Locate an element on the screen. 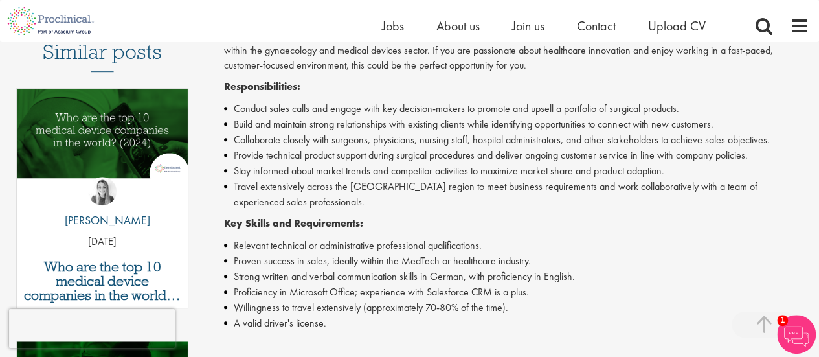  li: Conduct sales calls and engage with key decision-makers to promote and upsell a portfolio of surg... is located at coordinates (517, 109).